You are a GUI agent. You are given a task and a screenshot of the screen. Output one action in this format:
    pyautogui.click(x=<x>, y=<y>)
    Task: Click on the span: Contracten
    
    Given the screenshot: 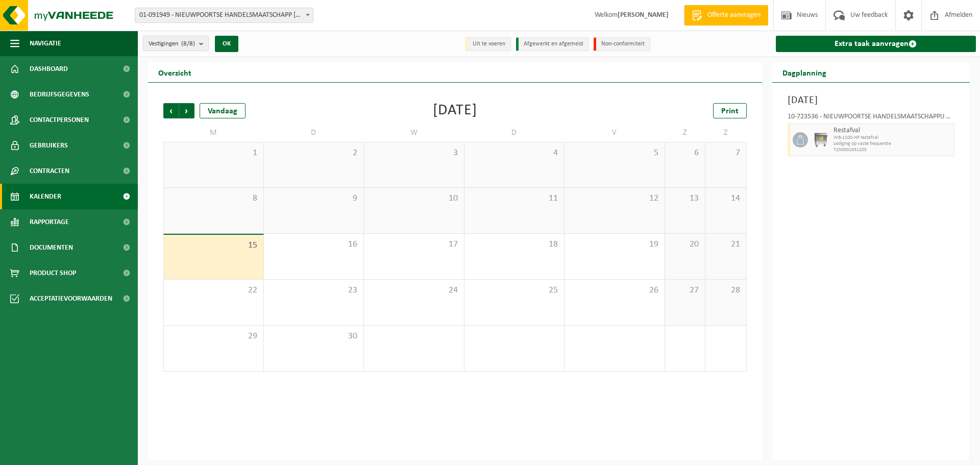 What is the action you would take?
    pyautogui.click(x=49, y=171)
    